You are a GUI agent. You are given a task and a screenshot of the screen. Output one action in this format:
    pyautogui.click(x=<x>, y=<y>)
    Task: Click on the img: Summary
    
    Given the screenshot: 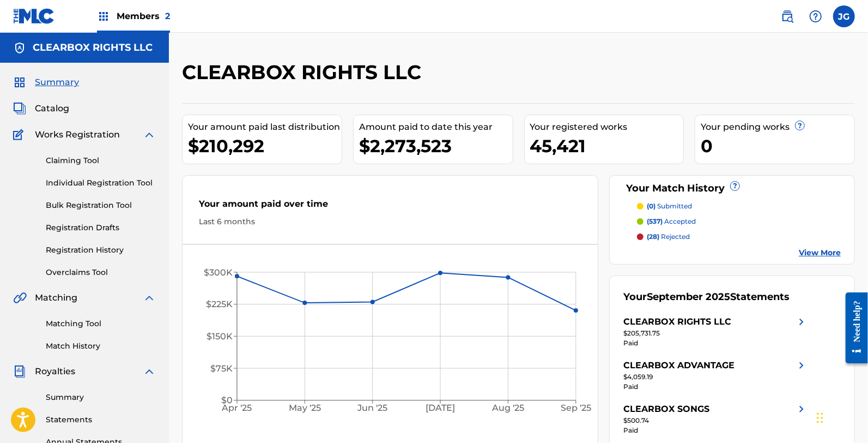 What is the action you would take?
    pyautogui.click(x=20, y=82)
    